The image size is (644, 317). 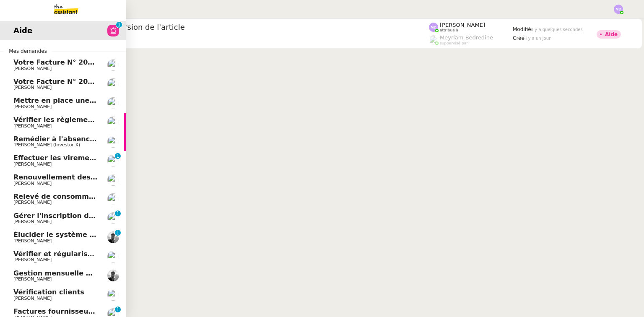 I want to click on span: Votre Facture N° 202510AMA1325 - ENGIE ENERGIE SERVICES, so click(x=130, y=62).